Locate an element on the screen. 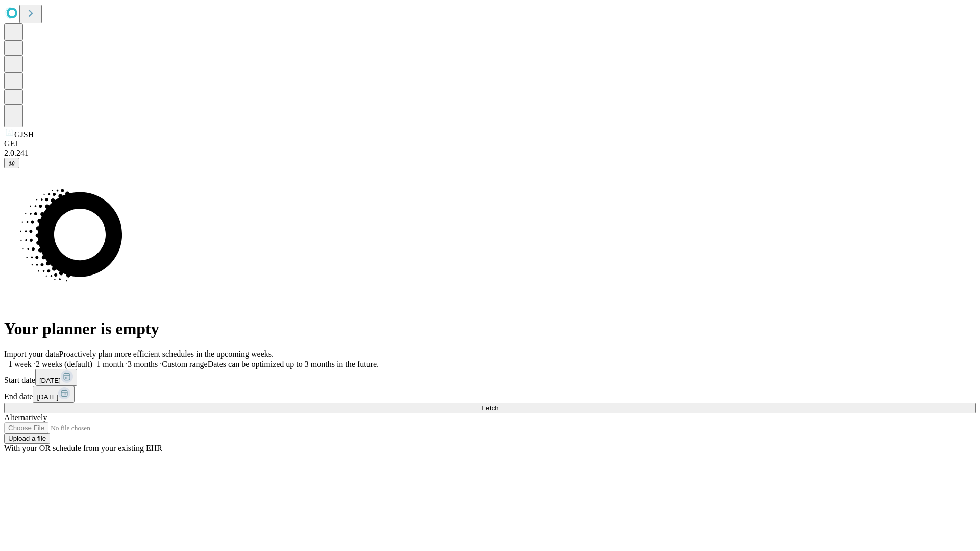 The width and height of the screenshot is (980, 551). span: Alternatively is located at coordinates (26, 418).